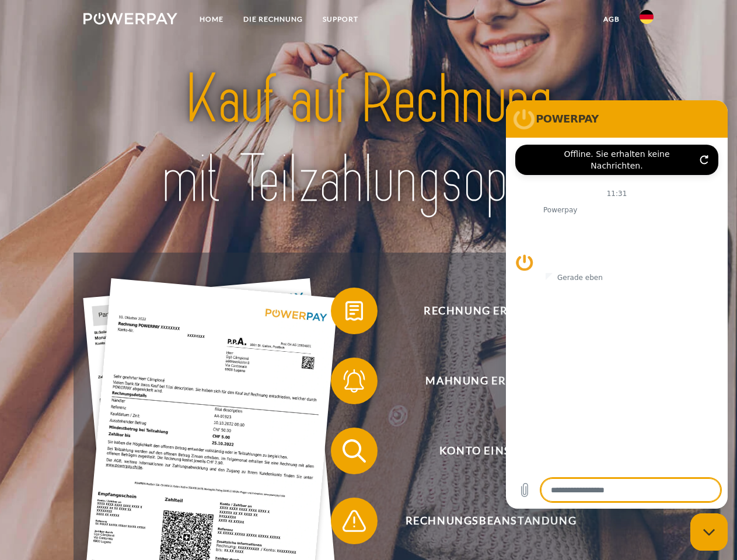 This screenshot has height=560, width=737. What do you see at coordinates (354, 451) in the screenshot?
I see `img: qb_search.svg` at bounding box center [354, 451].